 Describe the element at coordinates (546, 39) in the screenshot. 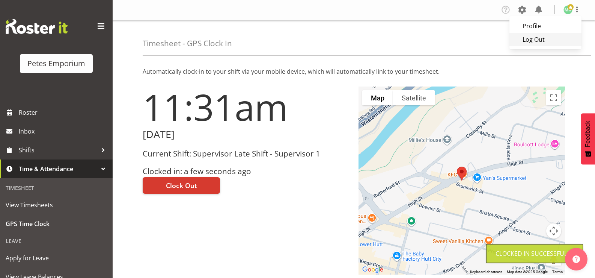

I see `a: Log Out` at that location.